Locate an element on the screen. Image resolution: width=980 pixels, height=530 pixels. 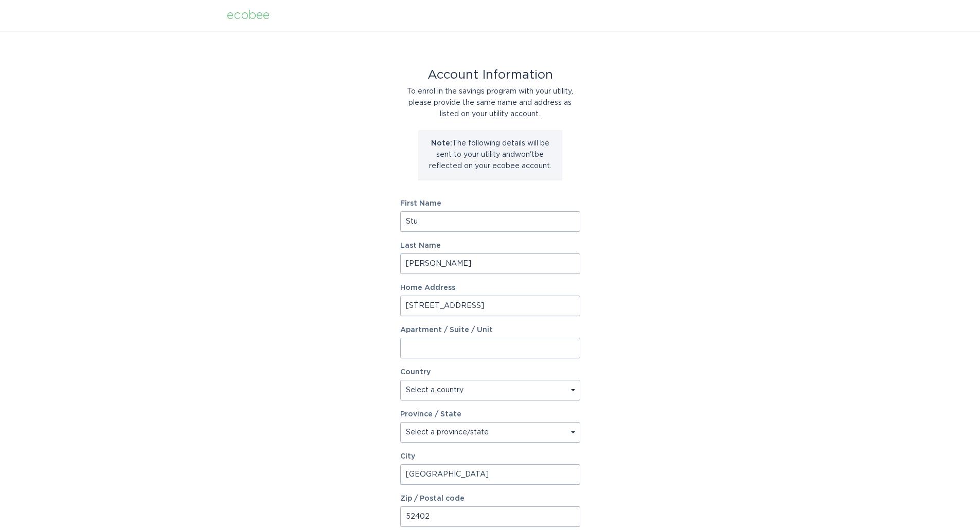
p: The following details will be sent to your utility and won't be reflected on your ecobee account. is located at coordinates (490, 155).